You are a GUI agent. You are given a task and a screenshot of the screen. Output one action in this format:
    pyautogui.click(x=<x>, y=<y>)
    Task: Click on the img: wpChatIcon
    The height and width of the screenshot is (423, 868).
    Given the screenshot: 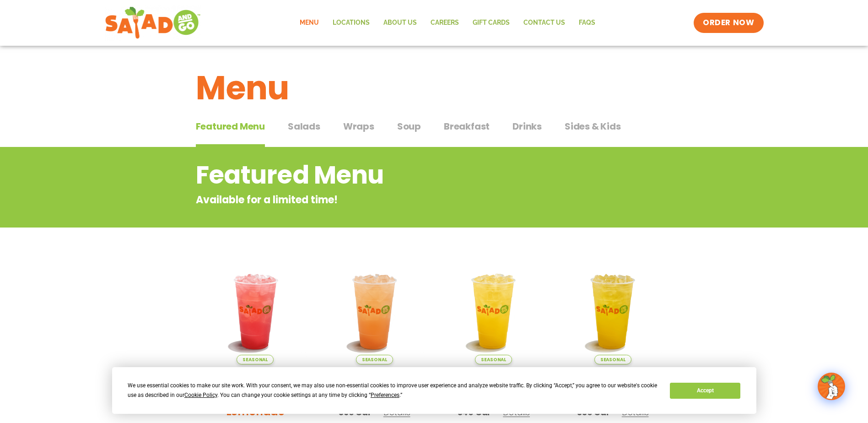 What is the action you would take?
    pyautogui.click(x=831, y=386)
    